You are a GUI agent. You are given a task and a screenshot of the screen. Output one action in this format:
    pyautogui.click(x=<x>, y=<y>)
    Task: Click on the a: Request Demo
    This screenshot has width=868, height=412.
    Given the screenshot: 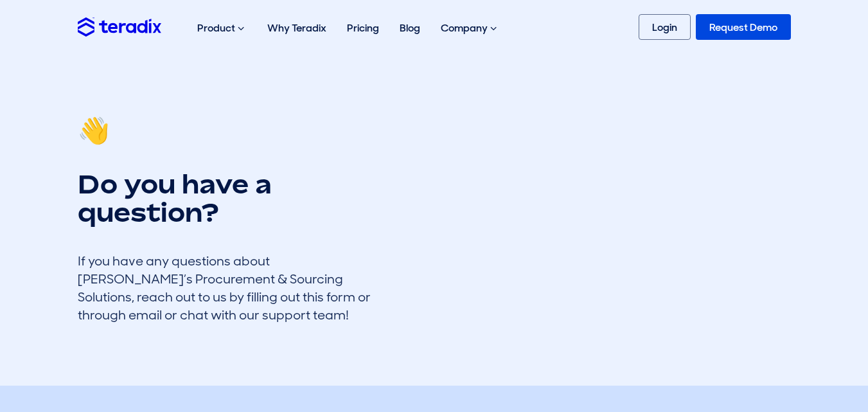 What is the action you would take?
    pyautogui.click(x=743, y=27)
    